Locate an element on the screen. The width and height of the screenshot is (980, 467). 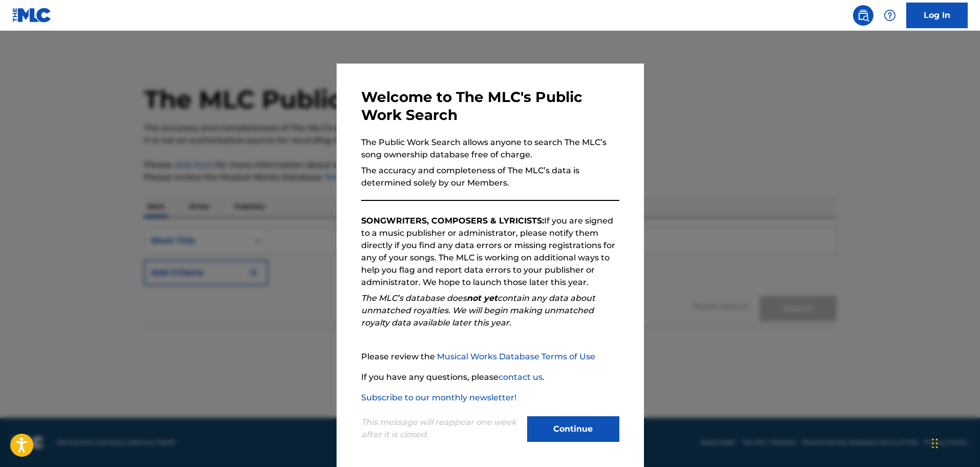
div: Help is located at coordinates (890, 15).